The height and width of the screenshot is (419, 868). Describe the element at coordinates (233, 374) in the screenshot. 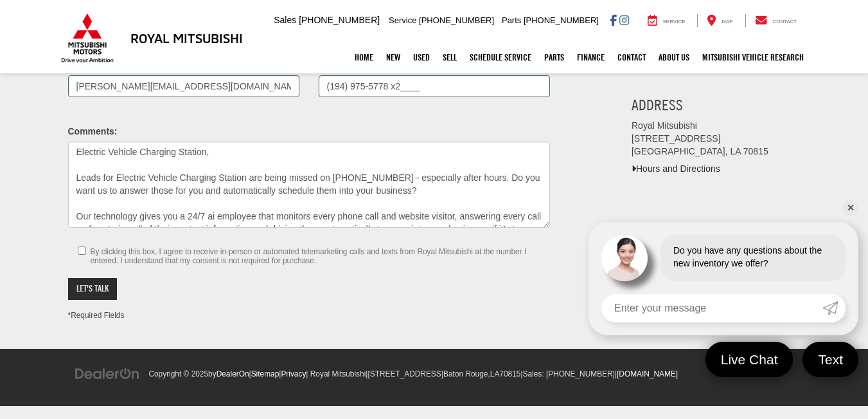

I see `a: DealerOn Home Page` at that location.